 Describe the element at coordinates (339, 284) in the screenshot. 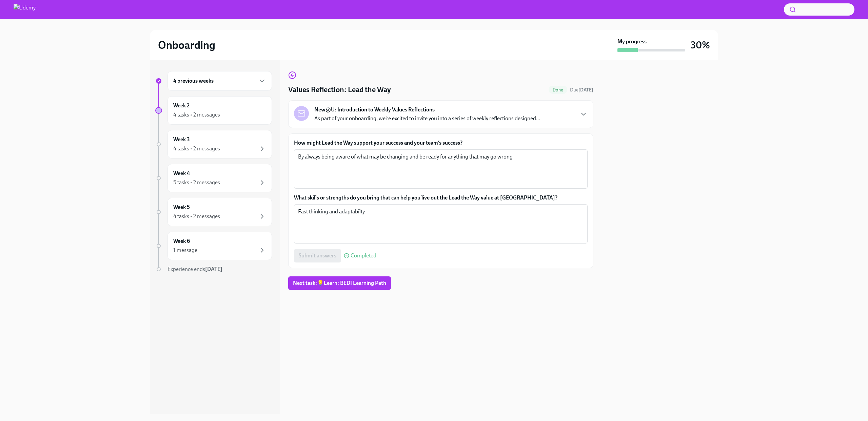

I see `button: Next task:💡Learn: BEDI Learning Path` at that location.